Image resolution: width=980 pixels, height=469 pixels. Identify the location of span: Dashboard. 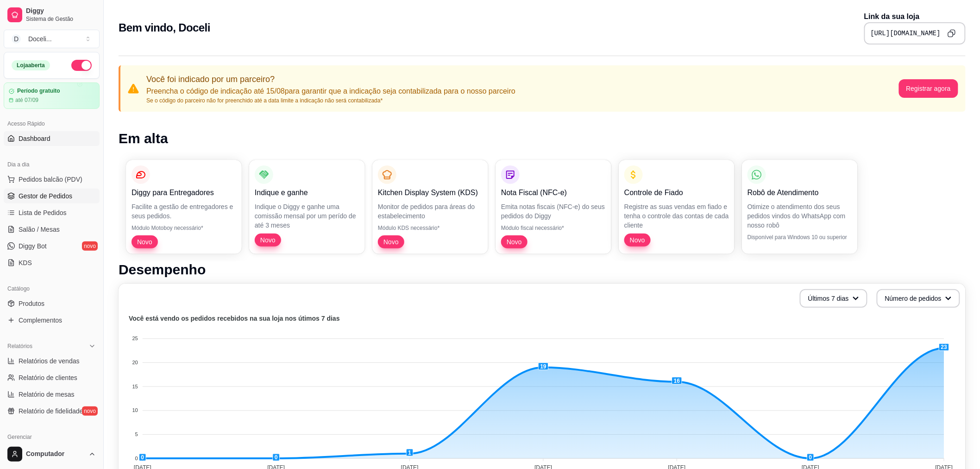
(34, 139).